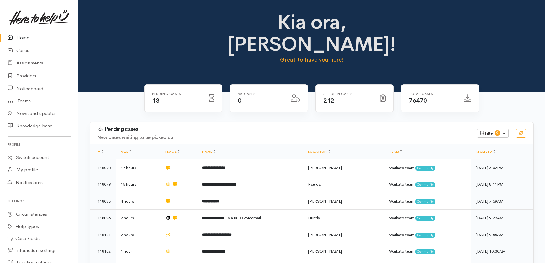 Image resolution: width=545 pixels, height=263 pixels. Describe the element at coordinates (243, 218) in the screenshot. I see `span: - via 0800 voicemail` at that location.